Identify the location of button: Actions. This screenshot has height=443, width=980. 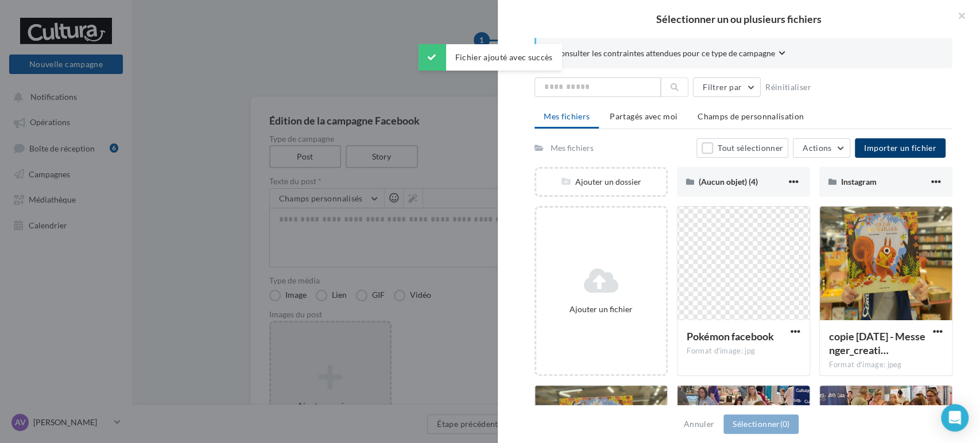
(822, 148).